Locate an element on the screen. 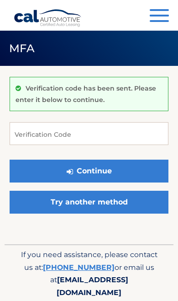 Image resolution: width=178 pixels, height=301 pixels. a: Cal Automotive is located at coordinates (48, 21).